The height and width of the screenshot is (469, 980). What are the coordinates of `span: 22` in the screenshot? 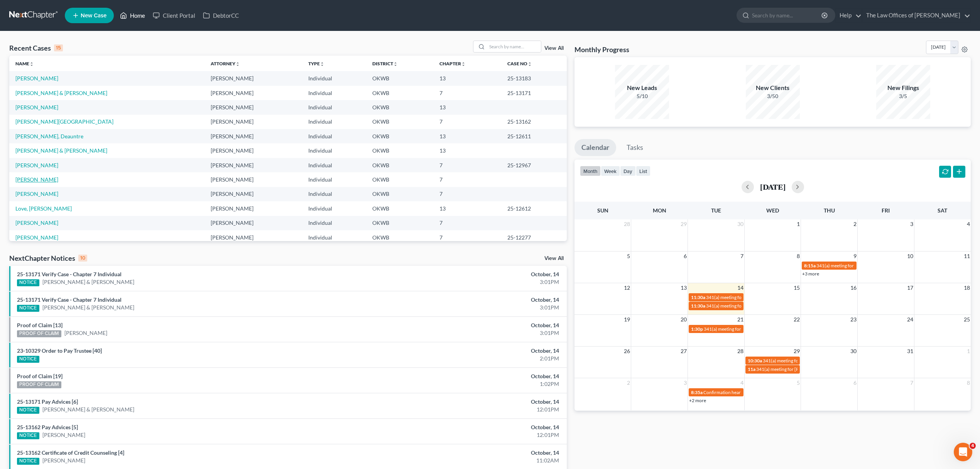 It's located at (797, 319).